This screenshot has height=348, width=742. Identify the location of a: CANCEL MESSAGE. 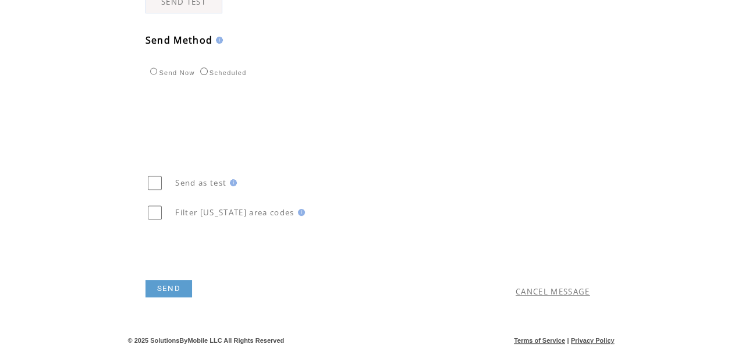
(553, 291).